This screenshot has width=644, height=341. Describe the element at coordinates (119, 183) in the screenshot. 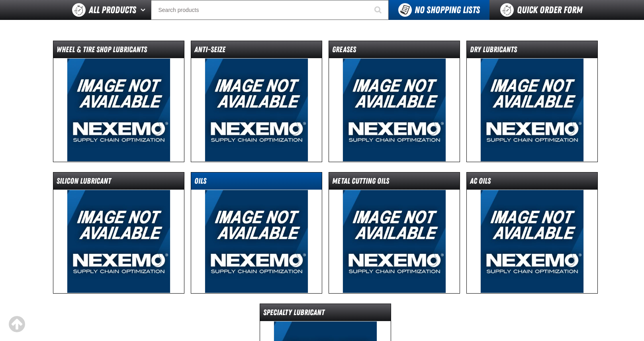

I see `dt: Silicon Lubricant` at that location.